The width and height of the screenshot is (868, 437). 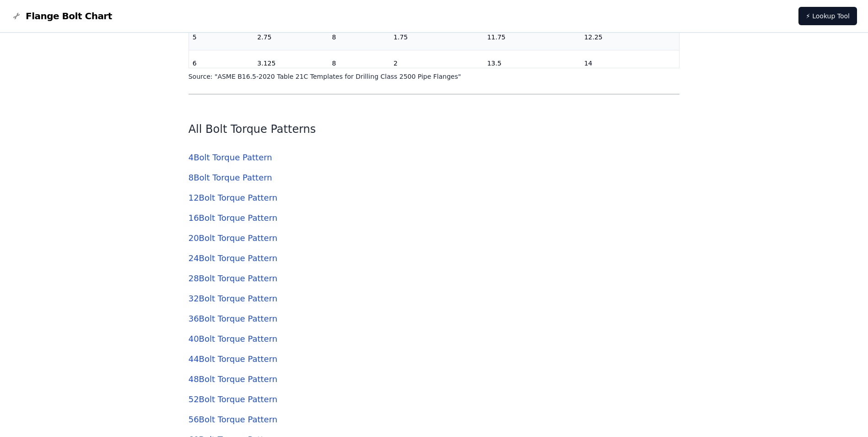 I want to click on td: 14, so click(x=630, y=63).